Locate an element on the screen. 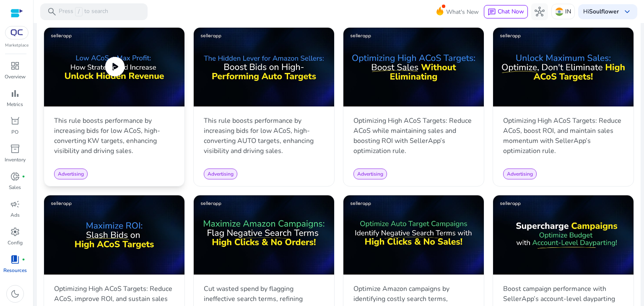 The image size is (644, 306). p: Optimizing High ACoS Targets: Reduce ACoS while maintaining sales and boosting ROI with SellerApp... is located at coordinates (414, 136).